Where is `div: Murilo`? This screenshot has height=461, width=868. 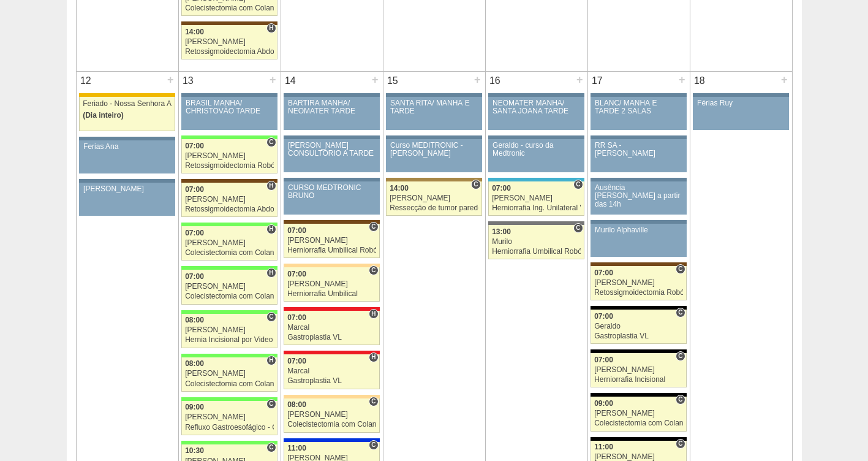
div: Murilo is located at coordinates (536, 241).